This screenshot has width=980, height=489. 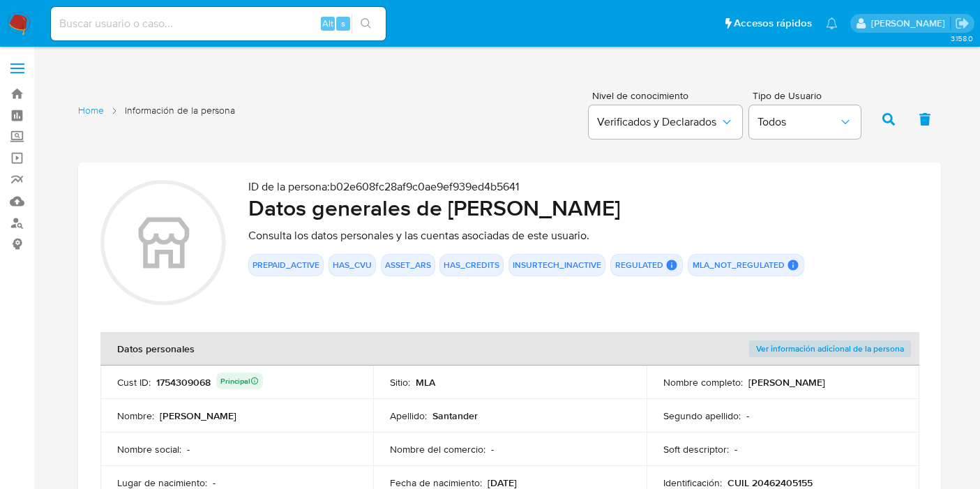 What do you see at coordinates (658, 122) in the screenshot?
I see `span: Verificados y Declarados` at bounding box center [658, 122].